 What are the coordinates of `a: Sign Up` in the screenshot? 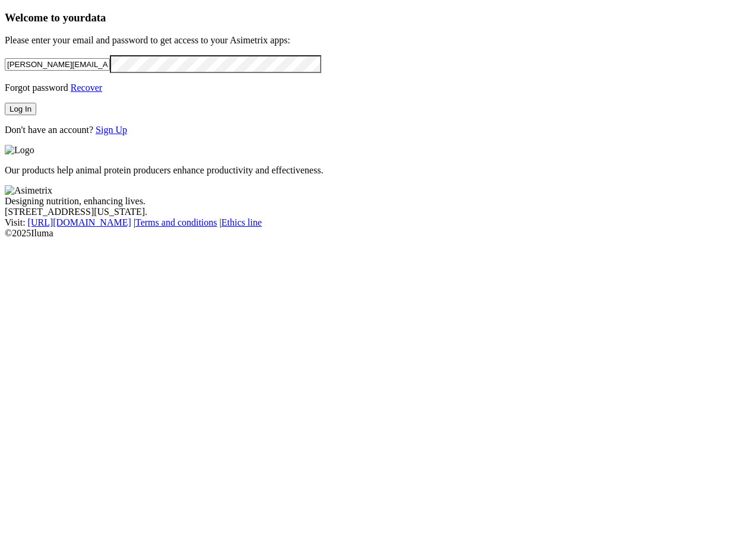 It's located at (111, 130).